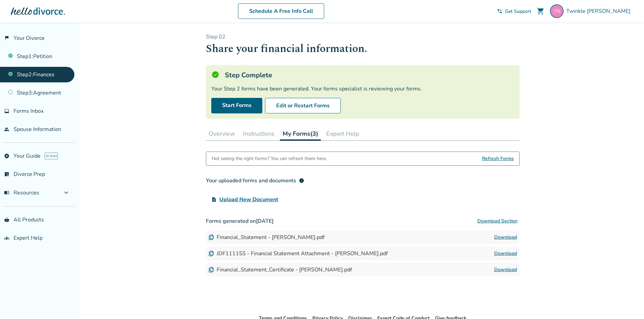 This screenshot has width=644, height=319. I want to click on span: phone_in_talk, so click(499, 11).